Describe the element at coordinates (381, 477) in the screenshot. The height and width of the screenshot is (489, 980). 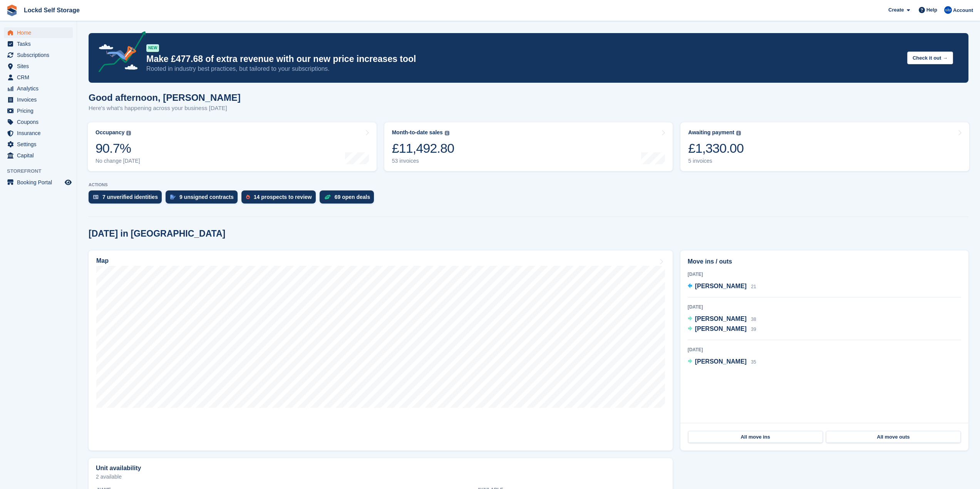
I see `p: 2 available` at that location.